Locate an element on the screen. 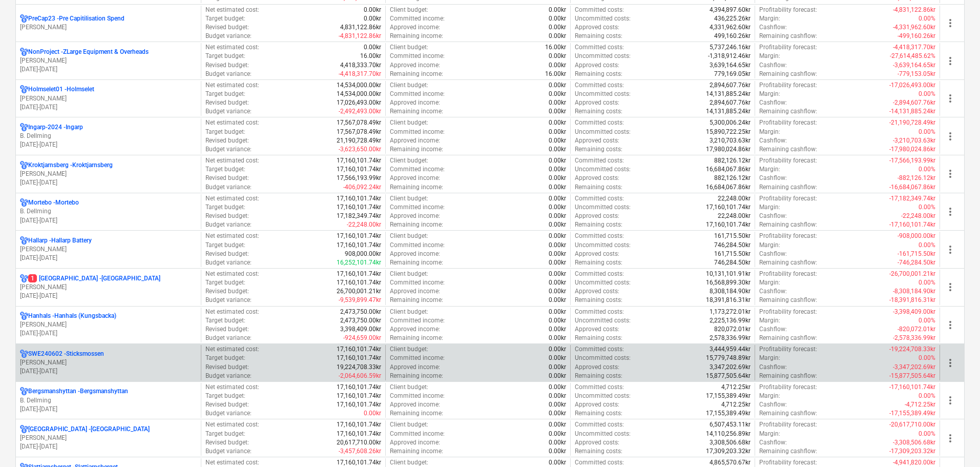  p: -22,248.00kr is located at coordinates (363, 224).